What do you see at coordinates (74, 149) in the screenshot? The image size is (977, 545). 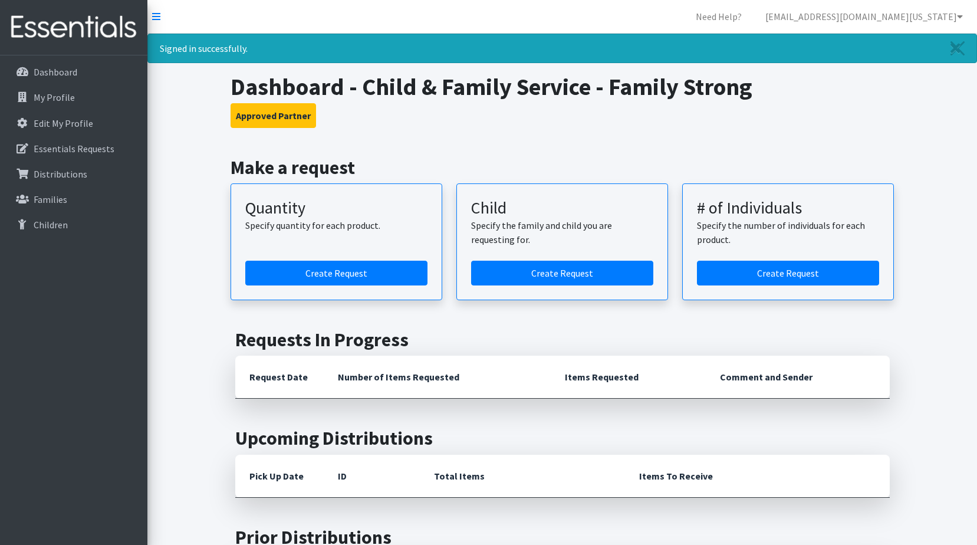 I see `p: Essentials Requests` at bounding box center [74, 149].